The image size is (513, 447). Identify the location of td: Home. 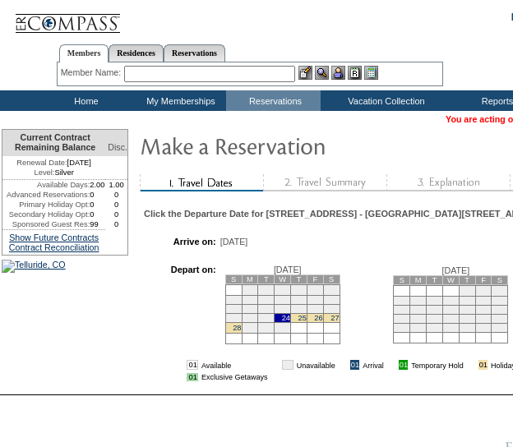
(84, 100).